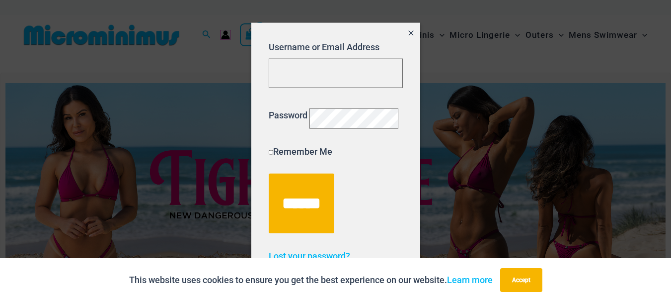 This screenshot has height=302, width=671. I want to click on p: This website uses cookies to ensure you get the best experience on our website., so click(311, 280).